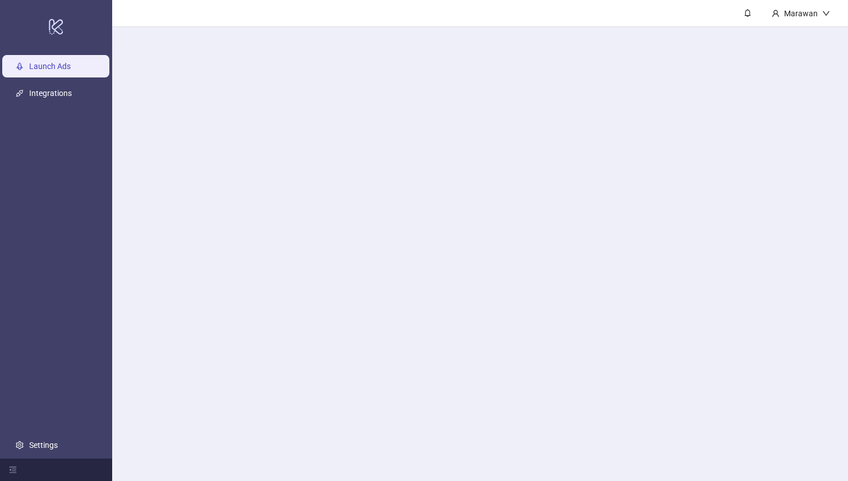  Describe the element at coordinates (776, 13) in the screenshot. I see `span: user` at that location.